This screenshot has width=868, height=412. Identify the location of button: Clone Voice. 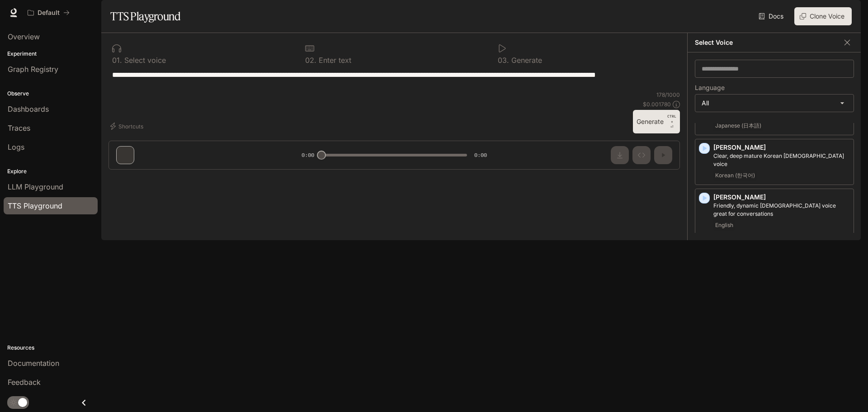
(823, 16).